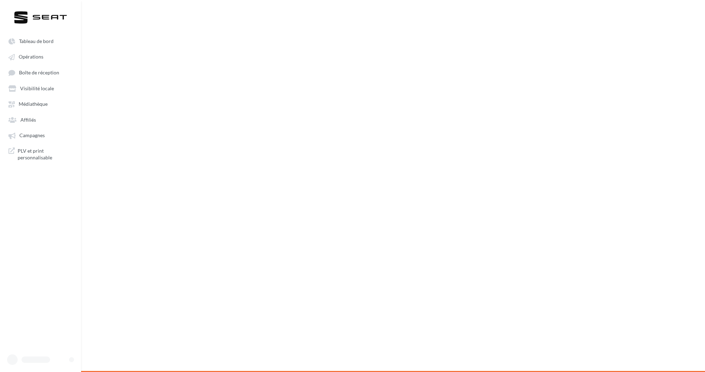  What do you see at coordinates (41, 41) in the screenshot?
I see `a: Tableau de bord` at bounding box center [41, 41].